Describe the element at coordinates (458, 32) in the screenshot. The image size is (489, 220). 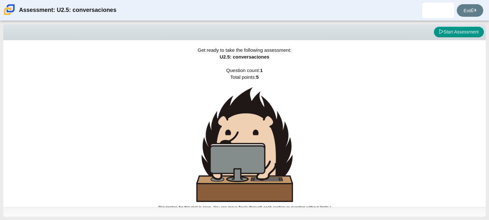
I see `button: Start Assessment` at that location.